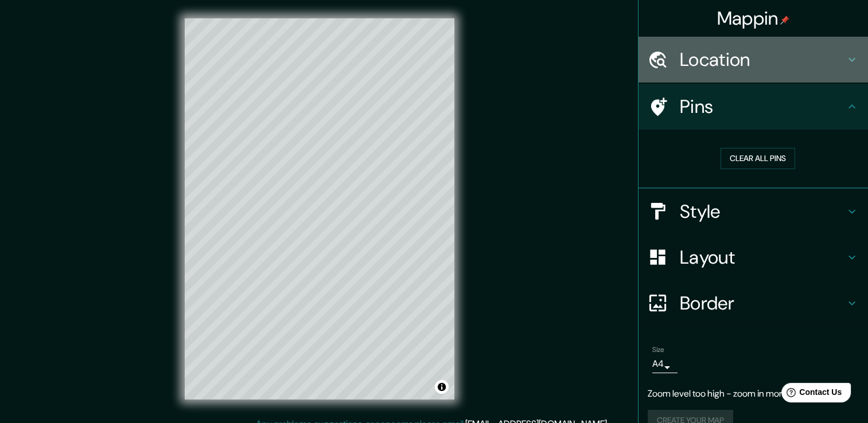 This screenshot has width=868, height=423. Describe the element at coordinates (753, 212) in the screenshot. I see `div: Style` at that location.